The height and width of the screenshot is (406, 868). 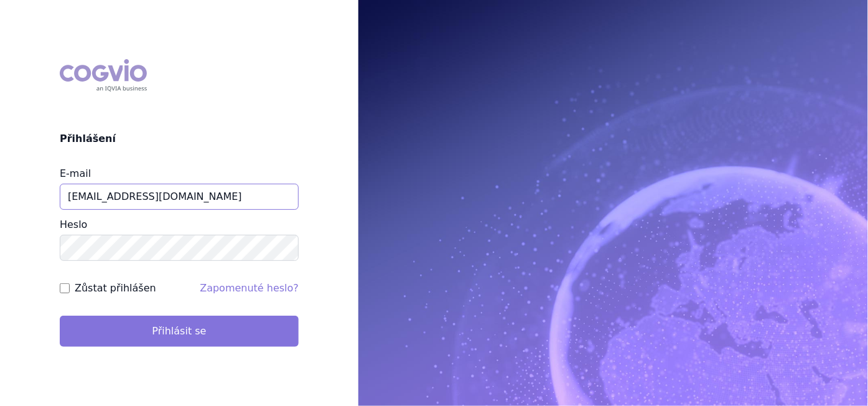 I want to click on button: Přihlásit se, so click(x=180, y=332).